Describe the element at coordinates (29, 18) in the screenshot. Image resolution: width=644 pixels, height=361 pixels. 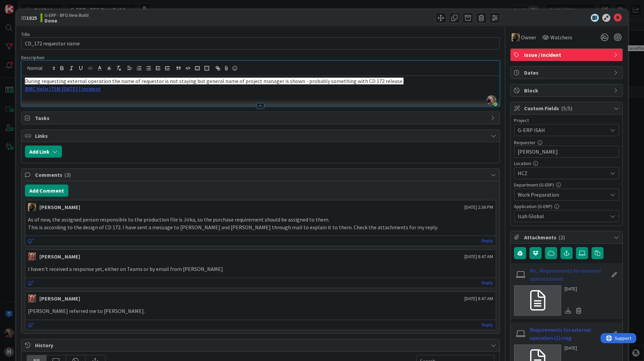
I see `span: ID` at that location.